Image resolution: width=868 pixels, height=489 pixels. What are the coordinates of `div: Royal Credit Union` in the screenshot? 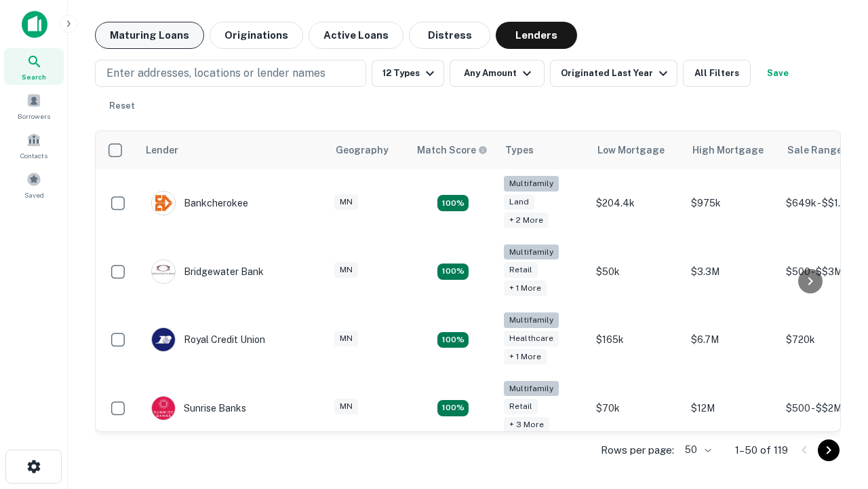 It's located at (208, 339).